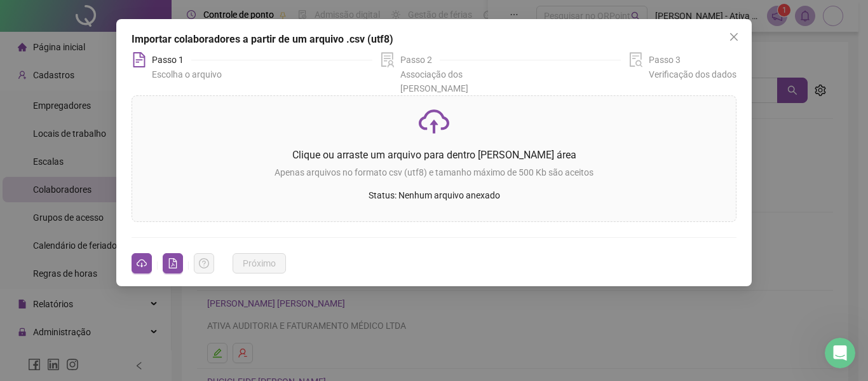 The image size is (868, 381). What do you see at coordinates (140, 60) in the screenshot?
I see `span: file-text` at bounding box center [140, 60].